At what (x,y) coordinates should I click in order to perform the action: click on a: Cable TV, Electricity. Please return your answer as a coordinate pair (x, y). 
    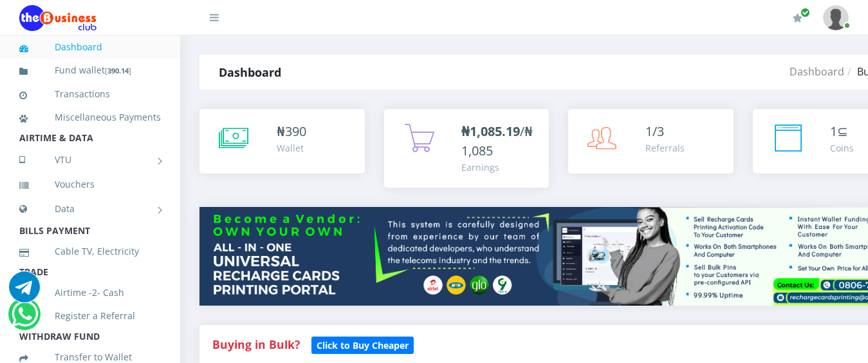
    Looking at the image, I should click on (90, 251).